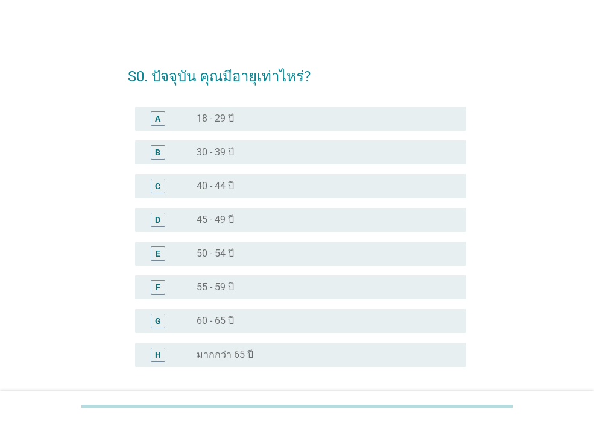  I want to click on div: B, so click(157, 152).